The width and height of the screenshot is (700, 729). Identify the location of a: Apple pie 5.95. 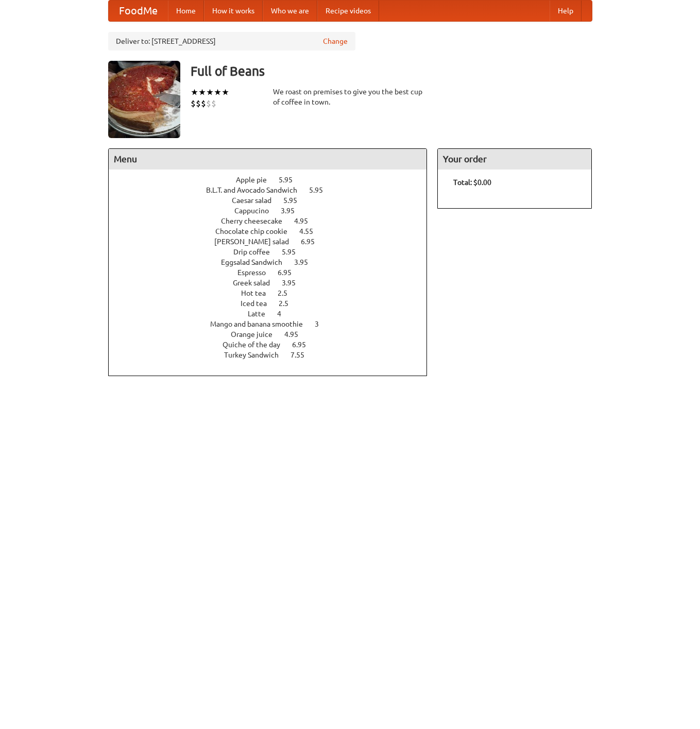
(274, 180).